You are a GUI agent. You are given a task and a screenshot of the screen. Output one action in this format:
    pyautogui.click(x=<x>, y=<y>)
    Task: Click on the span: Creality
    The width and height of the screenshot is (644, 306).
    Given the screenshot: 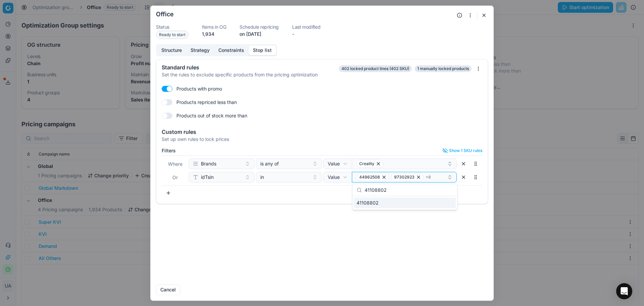 What is the action you would take?
    pyautogui.click(x=367, y=164)
    